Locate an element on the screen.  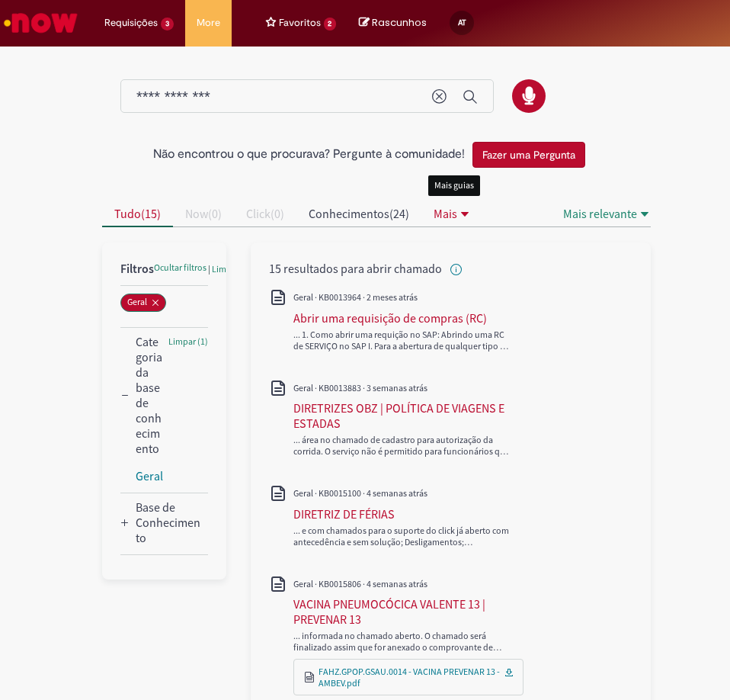
h2: Não encontrou o que procurava? Pergunte à comunidade! is located at coordinates (308, 155).